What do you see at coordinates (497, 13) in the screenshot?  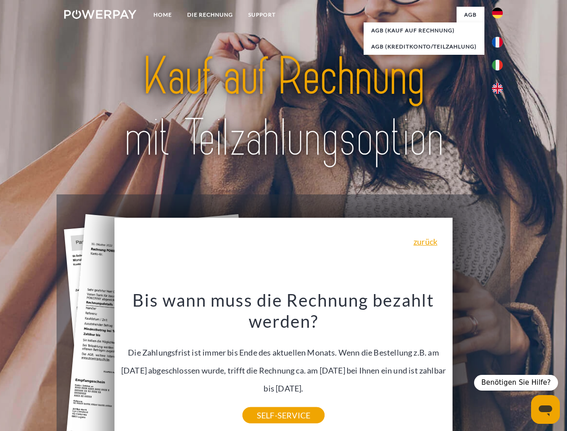 I see `img: de` at bounding box center [497, 13].